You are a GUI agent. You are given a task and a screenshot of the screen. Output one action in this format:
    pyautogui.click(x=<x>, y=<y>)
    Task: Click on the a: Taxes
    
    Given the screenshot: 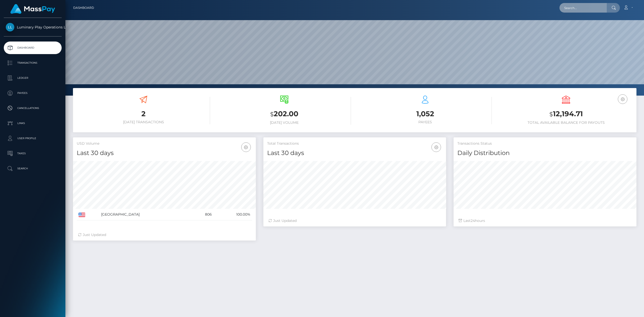 What is the action you would take?
    pyautogui.click(x=33, y=153)
    